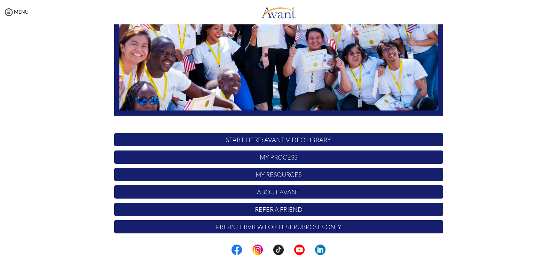 This screenshot has width=557, height=255. I want to click on a: MENU, so click(16, 11).